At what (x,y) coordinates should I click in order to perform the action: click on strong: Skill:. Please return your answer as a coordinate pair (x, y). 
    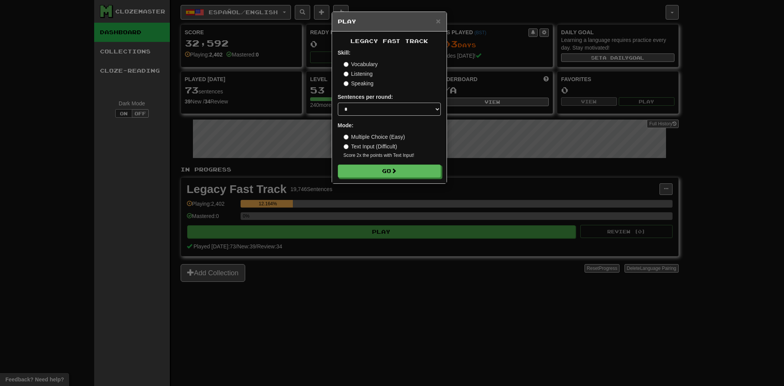
    Looking at the image, I should click on (344, 53).